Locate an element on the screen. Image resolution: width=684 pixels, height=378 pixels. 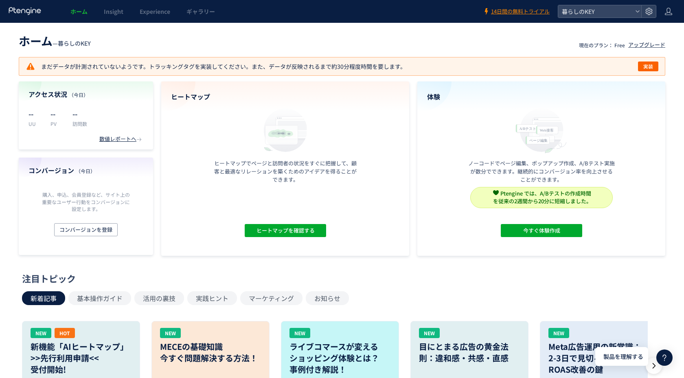
div: アップグレード is located at coordinates (647, 45).